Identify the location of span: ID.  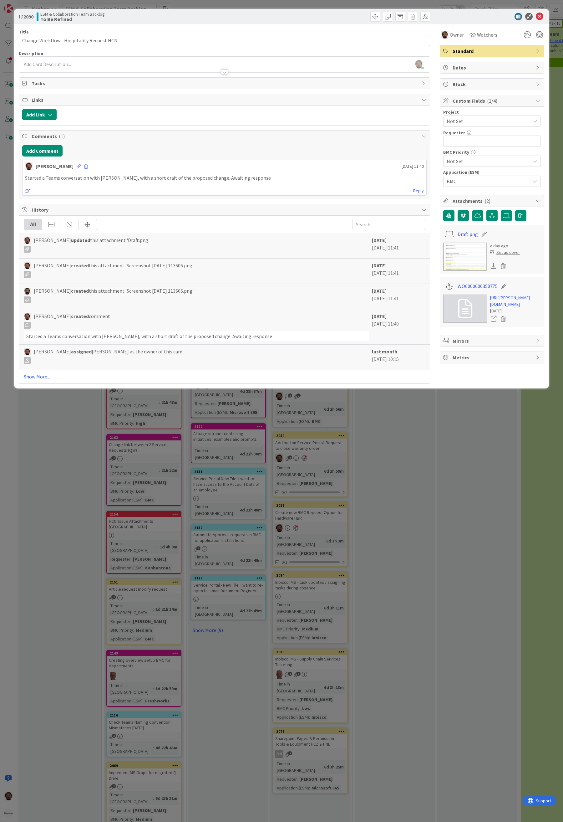
(26, 17).